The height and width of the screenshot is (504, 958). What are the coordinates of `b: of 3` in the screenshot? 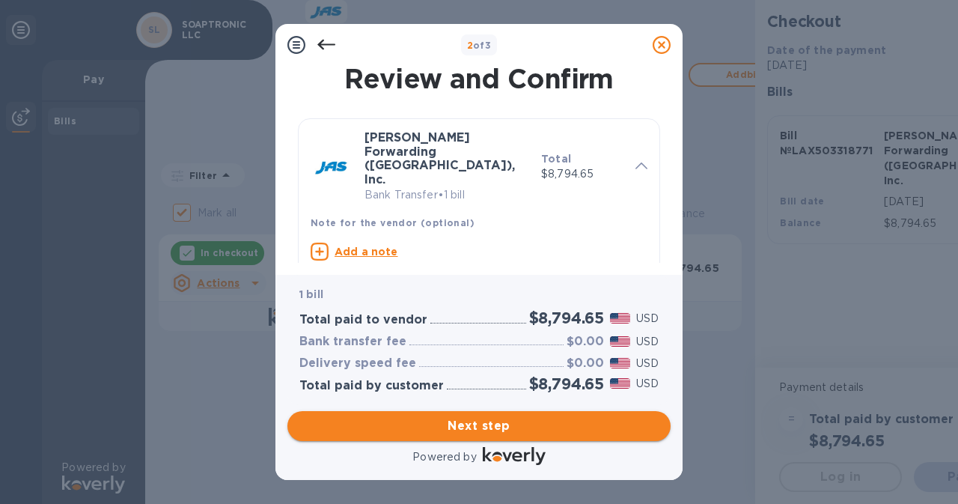 It's located at (479, 45).